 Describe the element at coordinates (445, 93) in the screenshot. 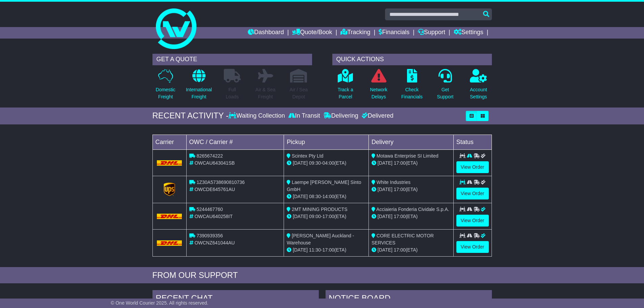

I see `p: Get Support` at that location.